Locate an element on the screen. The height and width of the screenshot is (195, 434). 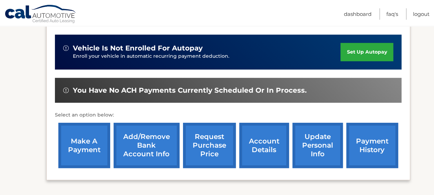
a: request purchase price is located at coordinates (209, 145).